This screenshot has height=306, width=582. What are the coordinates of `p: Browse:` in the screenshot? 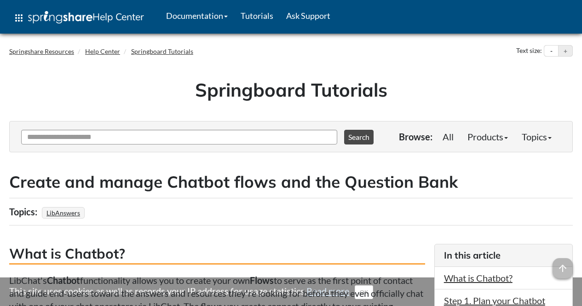 It's located at (415, 137).